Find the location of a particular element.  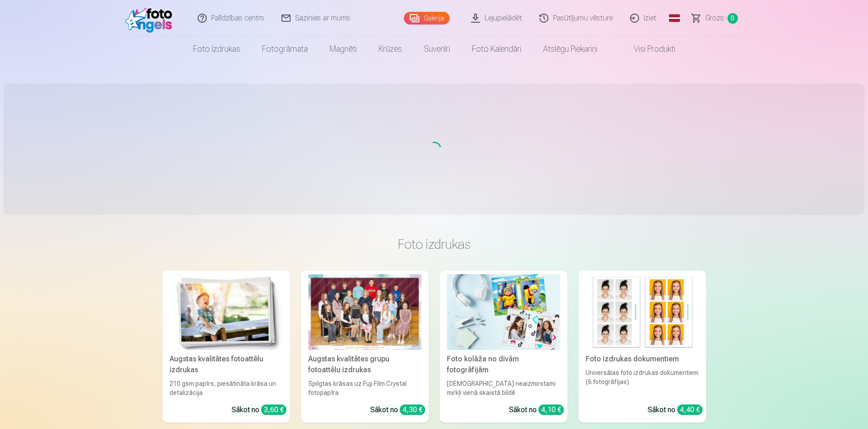

a: Augstas kvalitātes grupu fotoattēlu izdrukasSpilgtas krāsas uz Fuji Film Crystal fotopapīraSākot ... is located at coordinates (365, 346).